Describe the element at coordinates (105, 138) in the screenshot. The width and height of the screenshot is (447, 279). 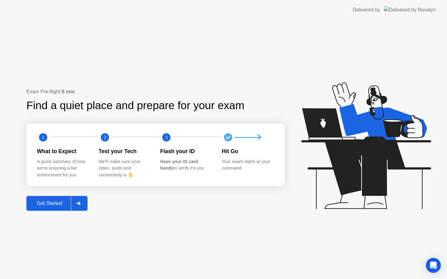
I see `text: 2` at that location.